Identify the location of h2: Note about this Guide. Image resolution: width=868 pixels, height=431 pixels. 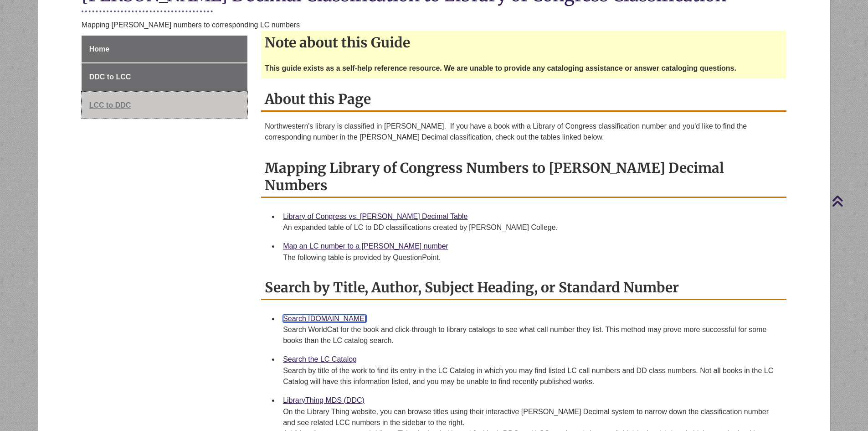
(523, 43).